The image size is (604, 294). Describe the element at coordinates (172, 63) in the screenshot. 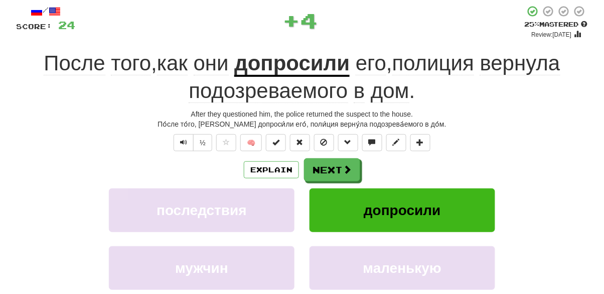

I see `span: как` at that location.